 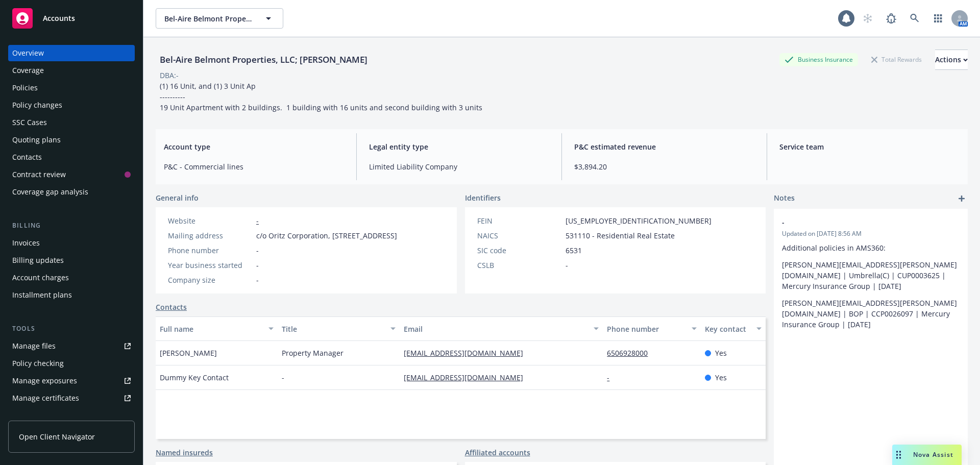 I want to click on span: P&C estimated revenue, so click(x=664, y=146).